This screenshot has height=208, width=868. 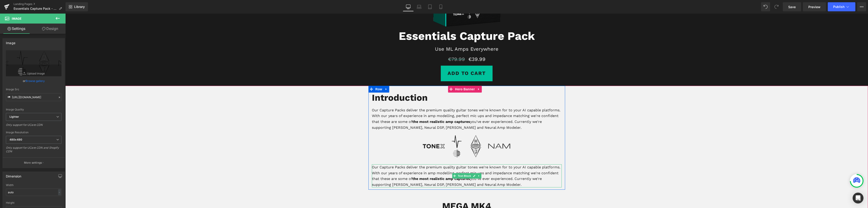 I want to click on a: Mobile, so click(x=441, y=7).